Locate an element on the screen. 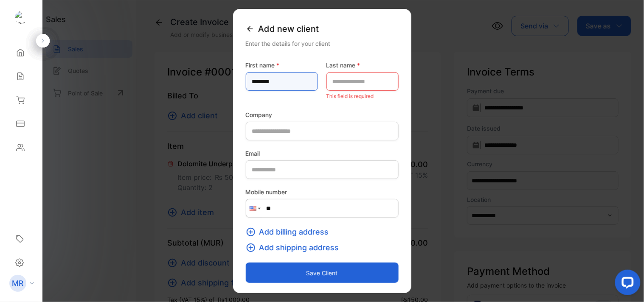  p: MR is located at coordinates (18, 283).